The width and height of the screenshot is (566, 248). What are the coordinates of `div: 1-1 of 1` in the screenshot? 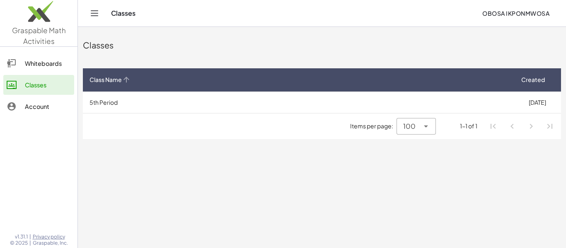 It's located at (468, 126).